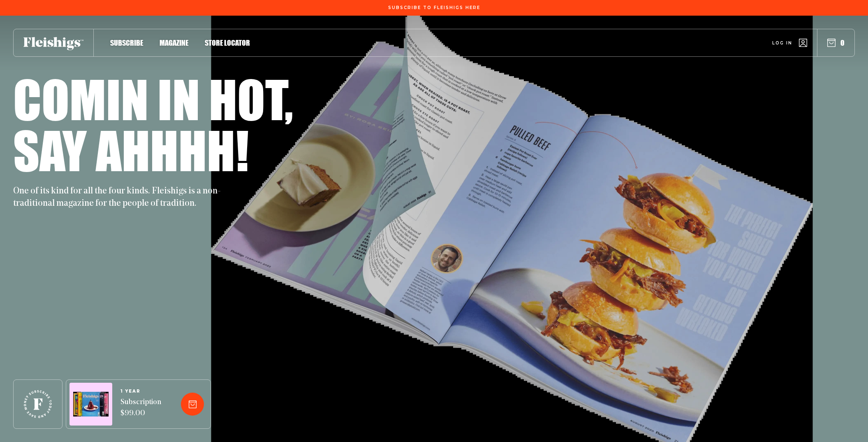  I want to click on h1: Say ahhhh!, so click(131, 150).